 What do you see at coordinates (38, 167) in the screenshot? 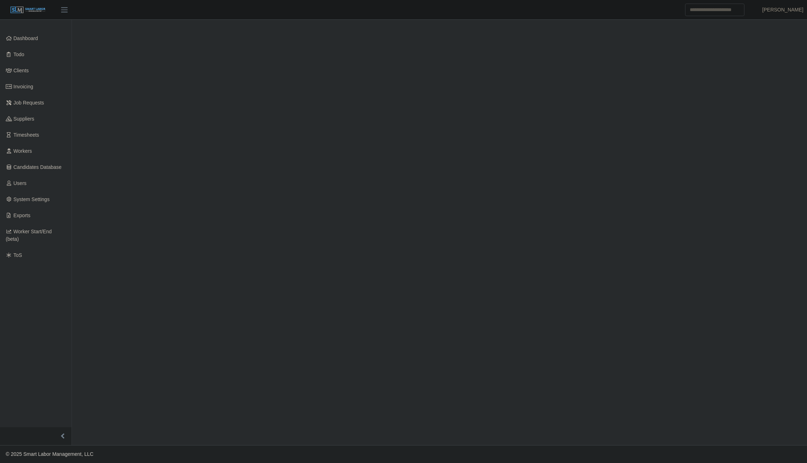
I see `span: Candidates Database` at bounding box center [38, 167].